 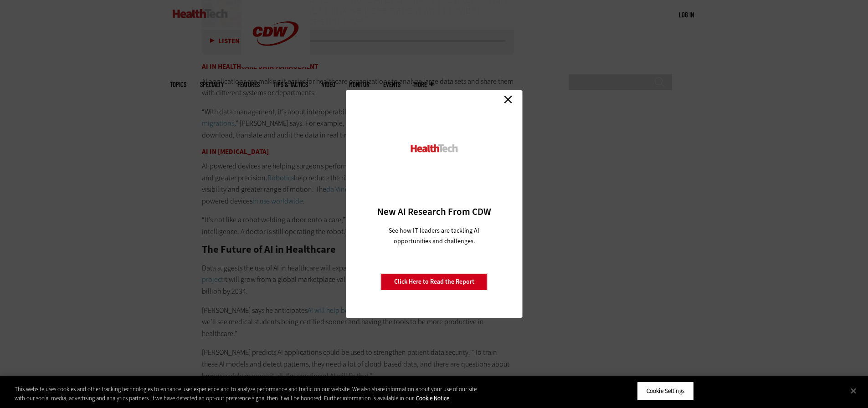 What do you see at coordinates (434, 212) in the screenshot?
I see `h3: New AI Research From CDW` at bounding box center [434, 212].